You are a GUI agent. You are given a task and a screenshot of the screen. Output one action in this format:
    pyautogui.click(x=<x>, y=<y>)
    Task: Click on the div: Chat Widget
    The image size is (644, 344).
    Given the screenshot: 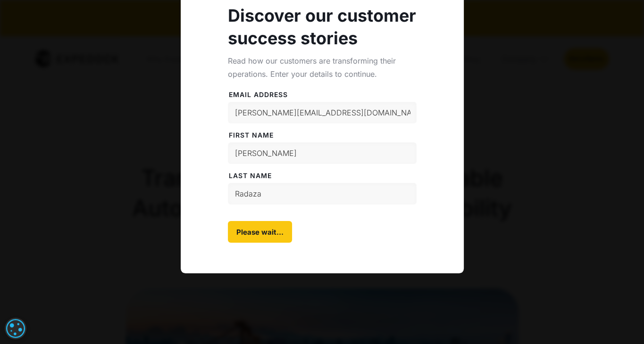 What is the action you would take?
    pyautogui.click(x=620, y=321)
    